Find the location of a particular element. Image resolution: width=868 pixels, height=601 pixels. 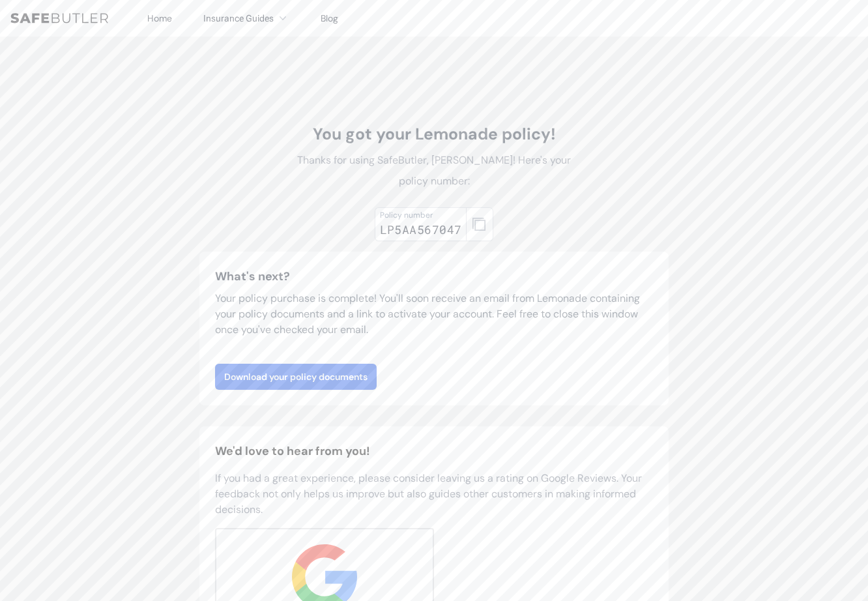

h2: We'd love to hear from you! is located at coordinates (434, 451).